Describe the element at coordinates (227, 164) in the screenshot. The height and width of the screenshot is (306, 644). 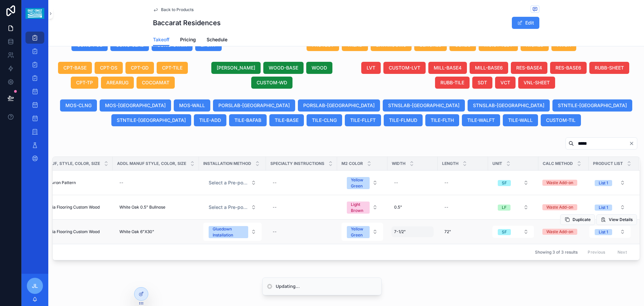
I see `span: Installation Method` at that location.